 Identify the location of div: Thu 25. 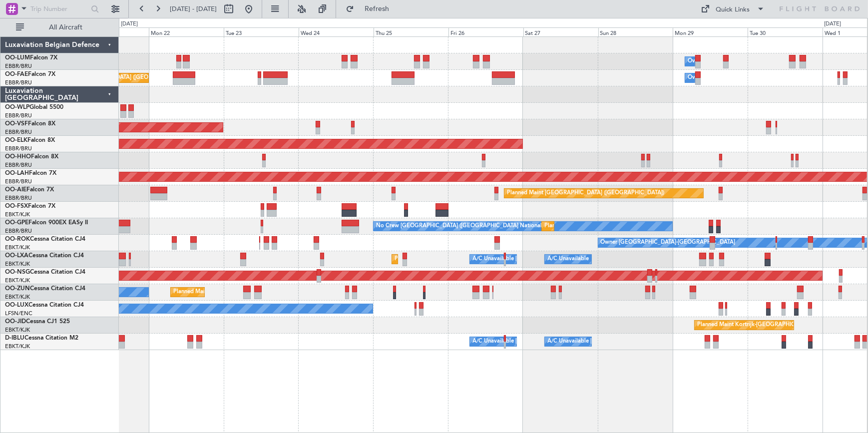
(411, 32).